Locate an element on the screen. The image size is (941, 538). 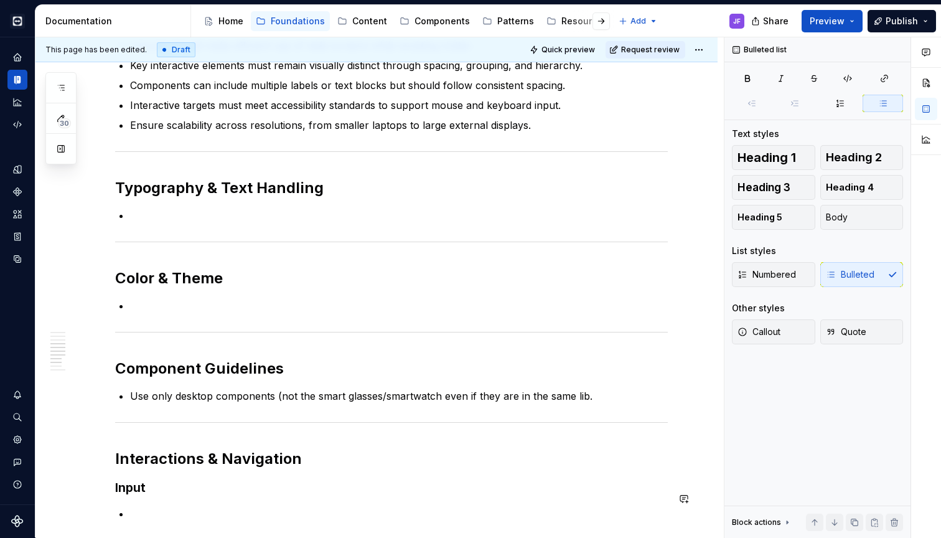
button: Heading 5 is located at coordinates (774, 217).